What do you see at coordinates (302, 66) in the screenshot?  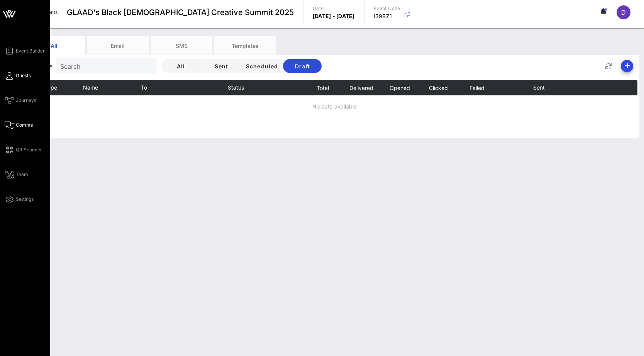 I see `span: Draft` at bounding box center [302, 66].